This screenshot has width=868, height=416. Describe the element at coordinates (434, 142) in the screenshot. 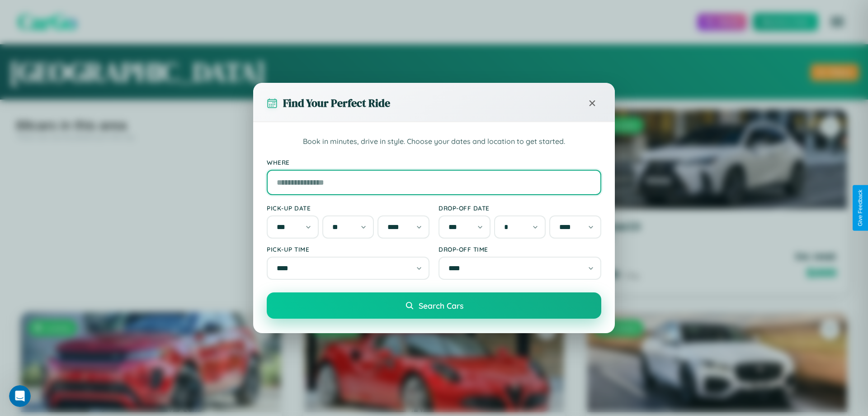

I see `p: Book in minutes, drive in style. Choose your dates and location to get started.` at that location.